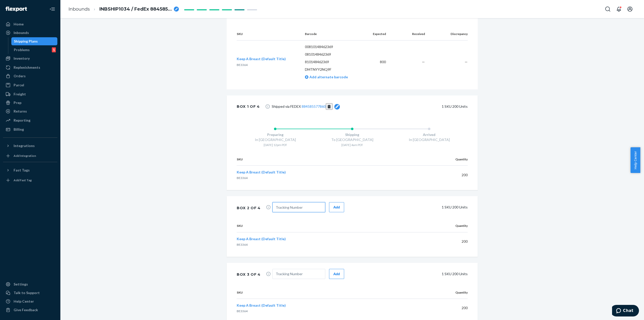  Describe the element at coordinates (328, 77) in the screenshot. I see `span: Add alternate barcode` at that location.